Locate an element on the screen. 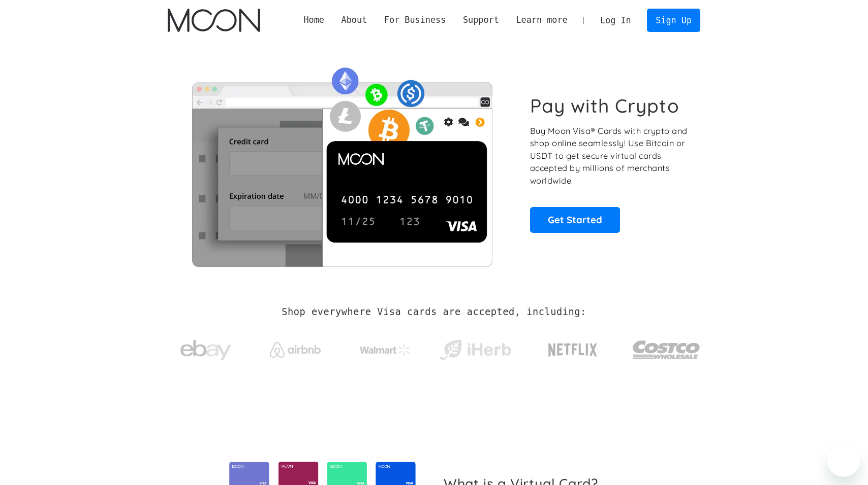 This screenshot has width=868, height=485. div: Support is located at coordinates (481, 20).